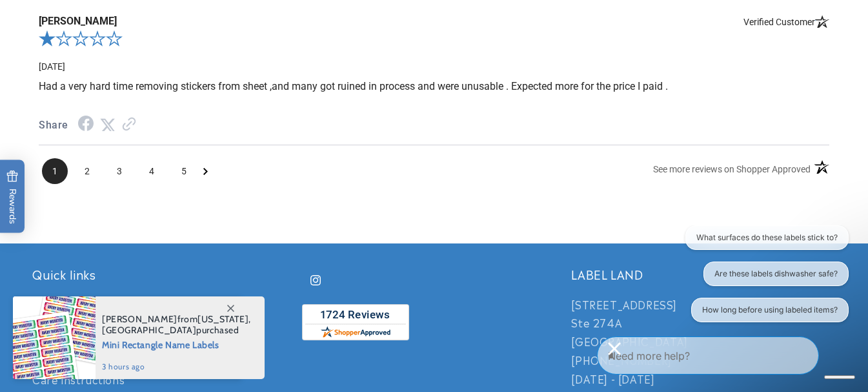 This screenshot has height=392, width=868. Describe the element at coordinates (87, 171) in the screenshot. I see `span: 2` at that location.